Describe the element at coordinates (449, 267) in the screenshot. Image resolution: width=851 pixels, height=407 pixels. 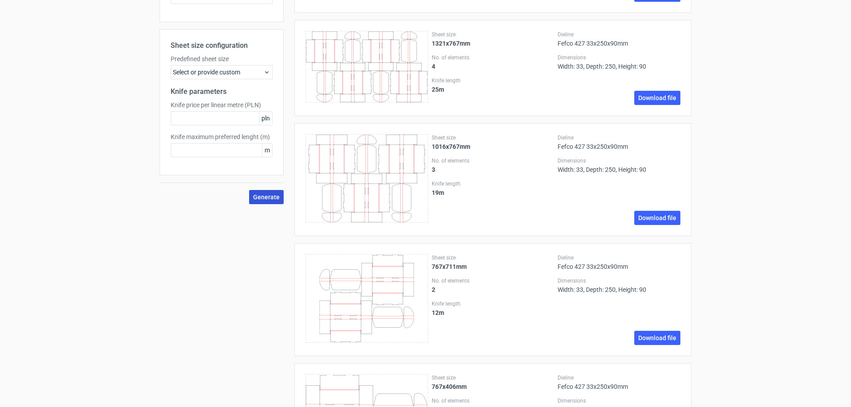
I see `strong: 767x711mm` at that location.